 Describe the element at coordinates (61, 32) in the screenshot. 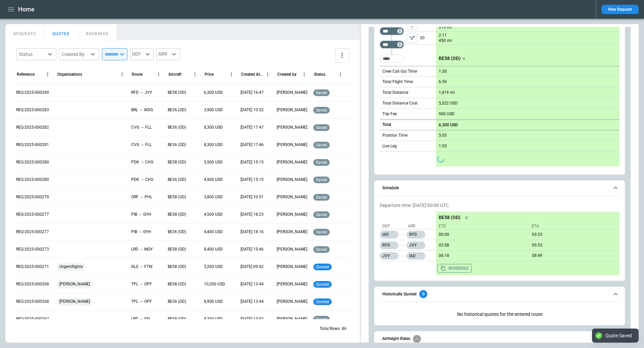

I see `button: QUOTES` at that location.